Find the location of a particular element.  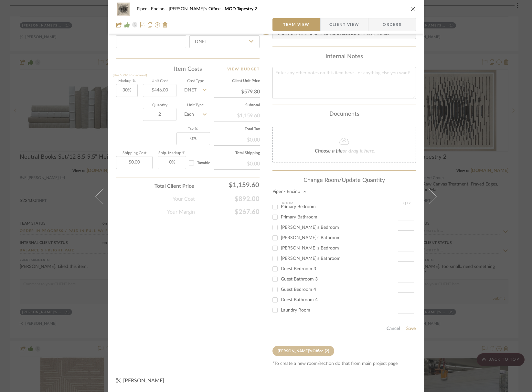

img: bfa11c87-7e40-45e1-a335-0b7fc26bd0b7_48x40.jpg is located at coordinates (124, 9).